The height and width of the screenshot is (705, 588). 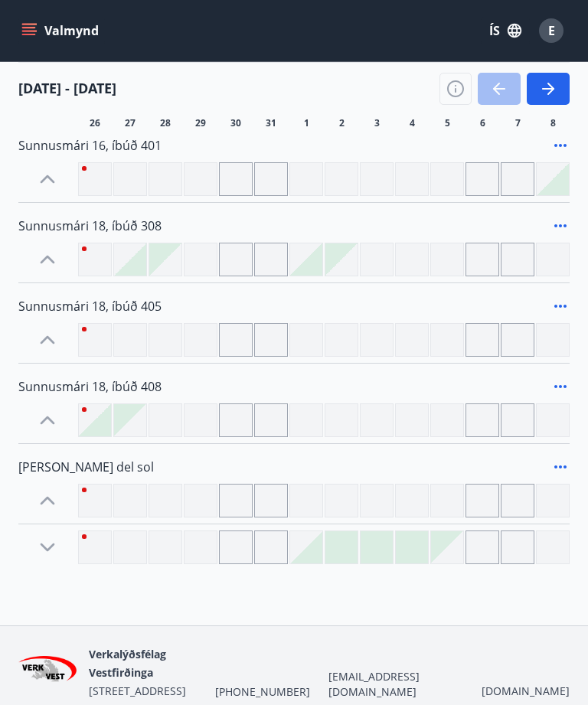 What do you see at coordinates (89, 145) in the screenshot?
I see `span: Sunnusmári 16, íbúð 401` at bounding box center [89, 145].